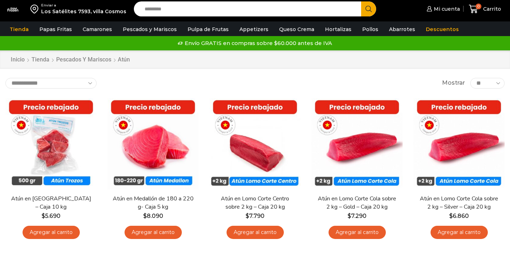  I want to click on bdi: 7.790, so click(255, 216).